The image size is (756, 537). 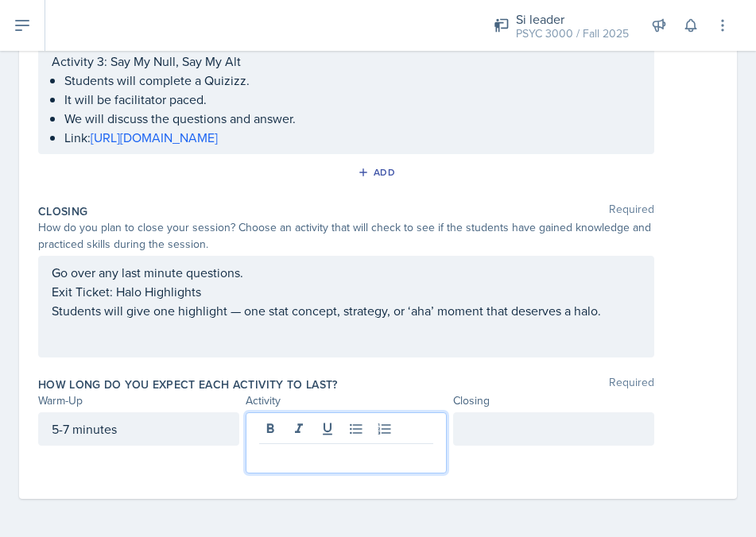 What do you see at coordinates (572, 33) in the screenshot?
I see `div: PSYC 3000 / Fall 2025` at bounding box center [572, 33].